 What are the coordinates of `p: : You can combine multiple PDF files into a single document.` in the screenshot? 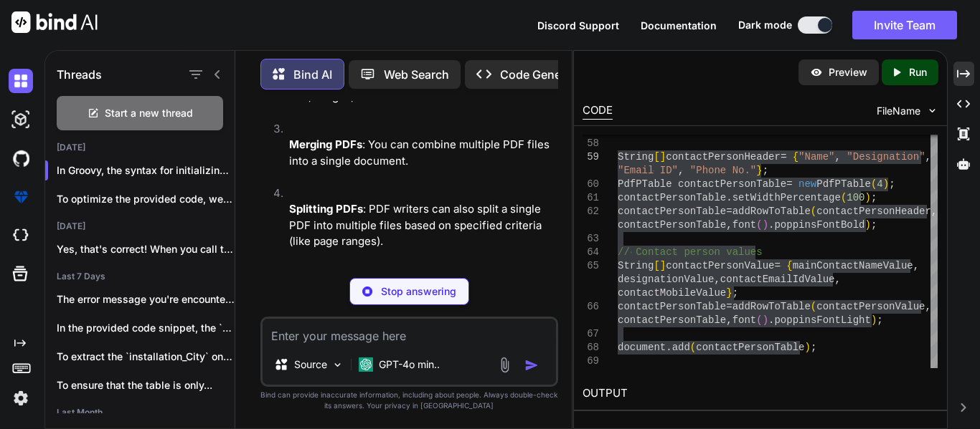 It's located at (422, 153).